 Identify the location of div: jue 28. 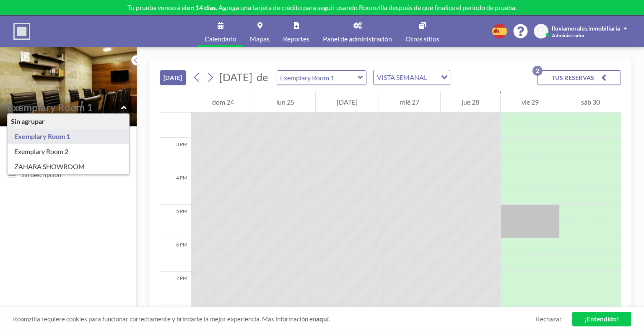
(470, 102).